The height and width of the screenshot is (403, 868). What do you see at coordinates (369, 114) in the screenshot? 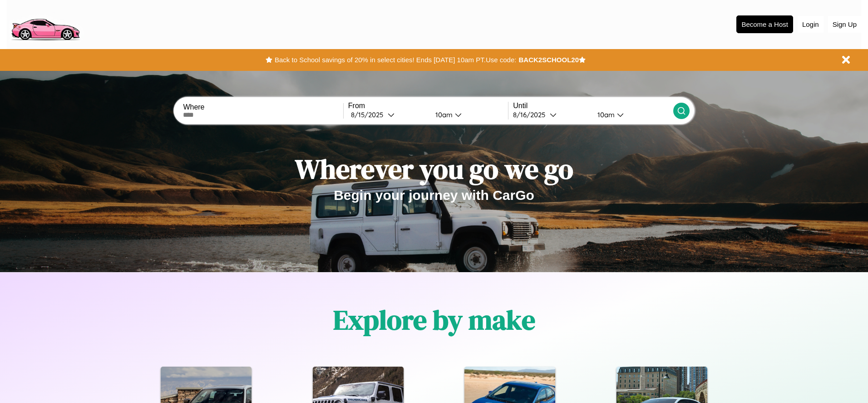
I see `div: 8 / 15 / 2025` at bounding box center [369, 114].